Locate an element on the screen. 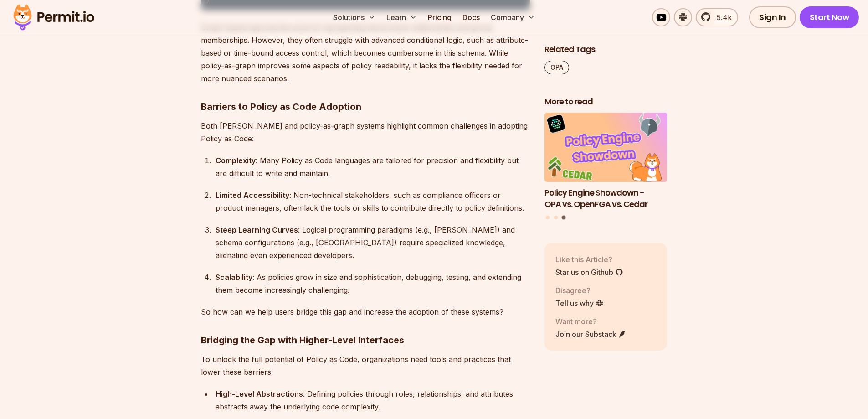 The image size is (868, 419). p: Graph-based approaches excel at representing hierarchical relationships and group memberships. Ho... is located at coordinates (365, 53).